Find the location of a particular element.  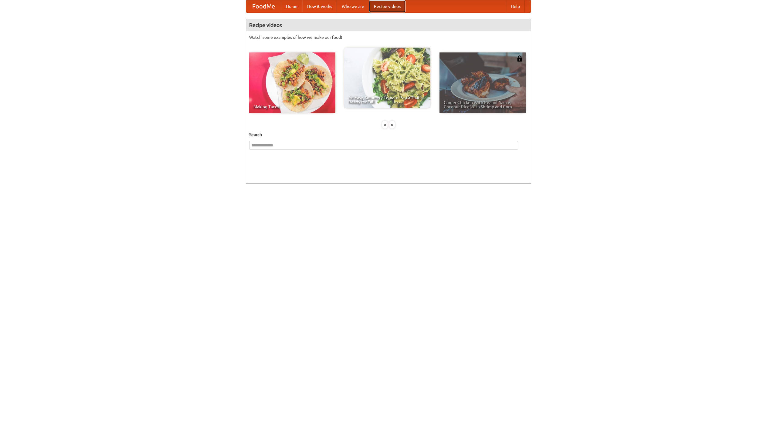

a: FoodMe is located at coordinates (263, 6).